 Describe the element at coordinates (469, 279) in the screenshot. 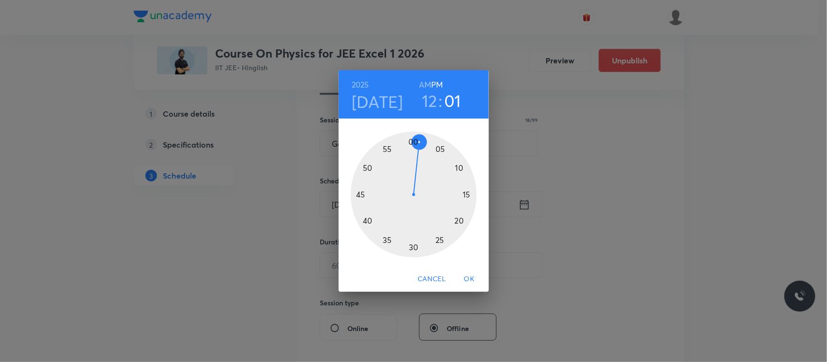

I see `span: OK` at that location.